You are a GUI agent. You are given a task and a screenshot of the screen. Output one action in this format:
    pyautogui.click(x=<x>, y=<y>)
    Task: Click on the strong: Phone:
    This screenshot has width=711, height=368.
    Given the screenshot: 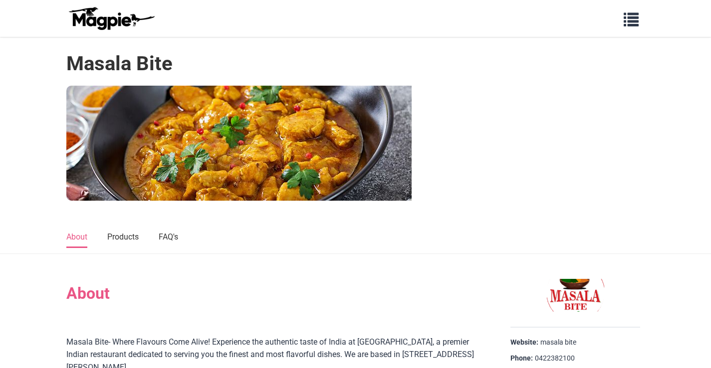 What is the action you would take?
    pyautogui.click(x=521, y=359)
    